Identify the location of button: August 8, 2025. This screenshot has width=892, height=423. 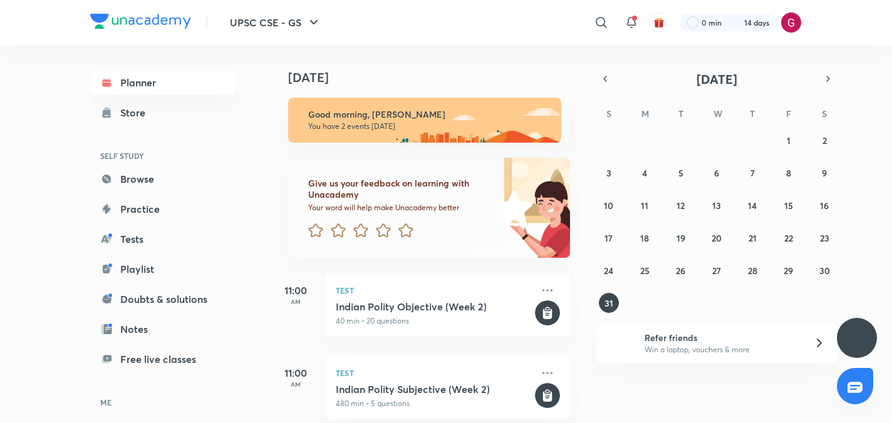
(788, 173).